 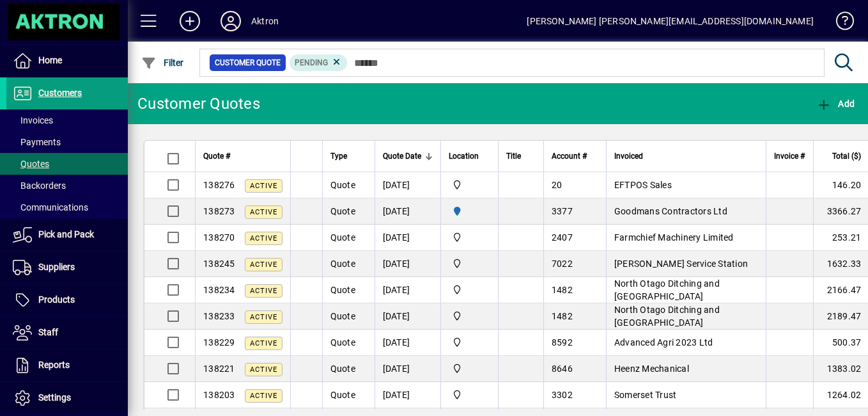 I want to click on span: Customer Quote, so click(x=248, y=63).